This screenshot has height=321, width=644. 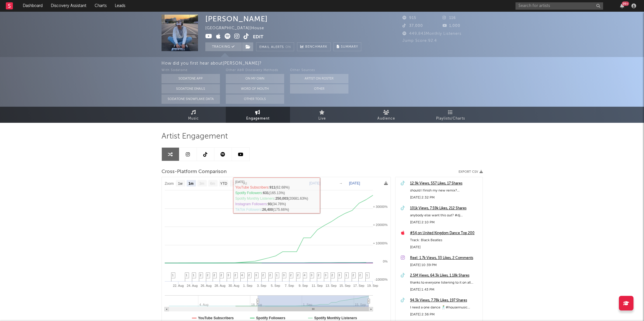 I want to click on a: Music, so click(x=193, y=115).